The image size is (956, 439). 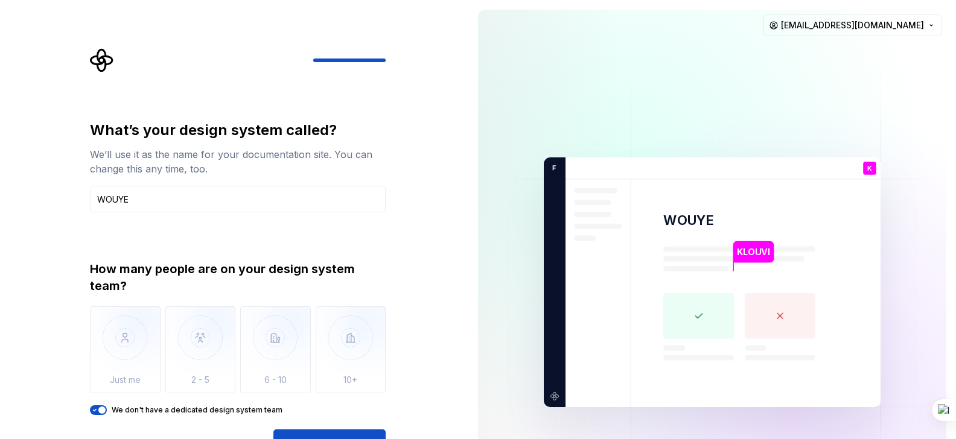 I want to click on div: What’s your design system called?, so click(x=238, y=130).